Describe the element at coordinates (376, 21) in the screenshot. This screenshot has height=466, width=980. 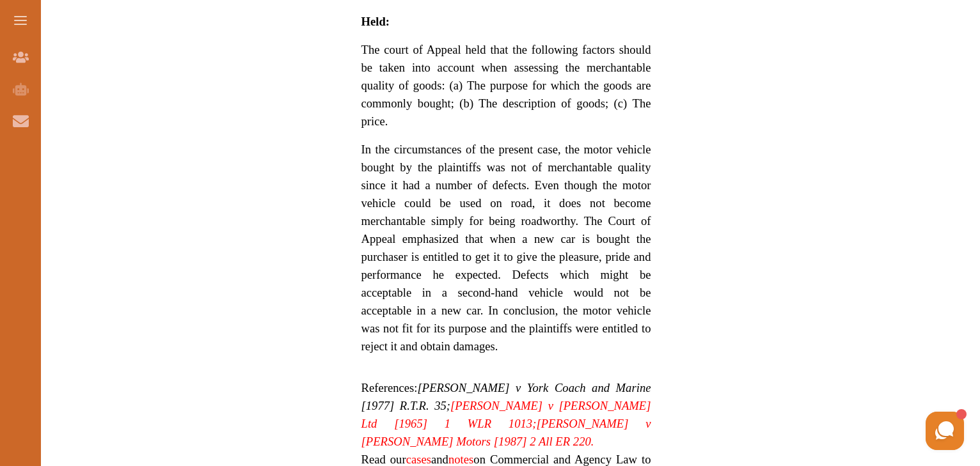
I see `strong: Held:` at that location.